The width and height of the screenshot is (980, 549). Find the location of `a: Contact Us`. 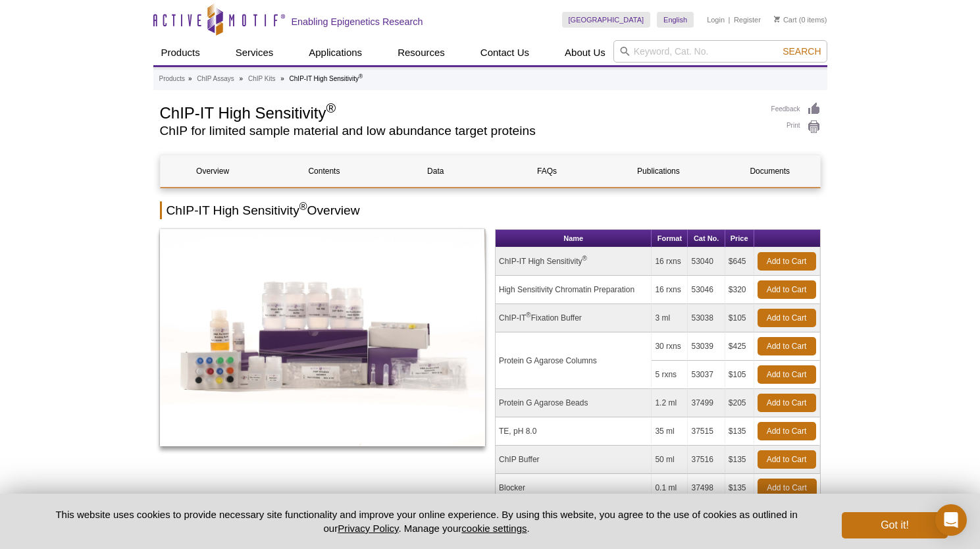

a: Contact Us is located at coordinates (504, 53).